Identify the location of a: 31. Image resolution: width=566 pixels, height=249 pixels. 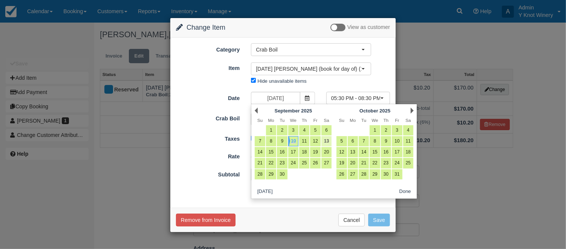
(397, 174).